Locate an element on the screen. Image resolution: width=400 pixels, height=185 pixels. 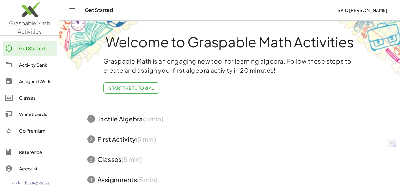
span: Start the Tutorial is located at coordinates (131, 88).